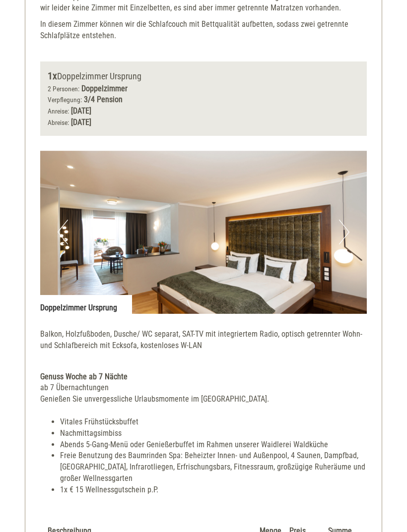  What do you see at coordinates (204, 232) in the screenshot?
I see `img: image` at bounding box center [204, 232].